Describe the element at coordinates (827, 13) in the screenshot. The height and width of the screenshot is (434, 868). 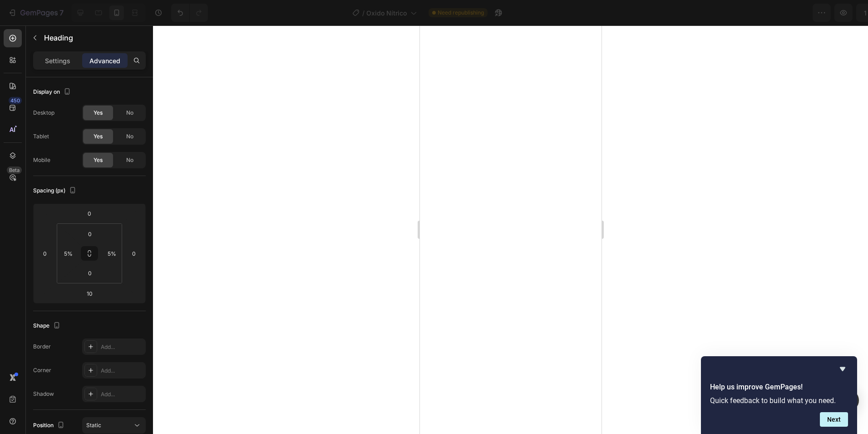
I see `button: Publish` at that location.